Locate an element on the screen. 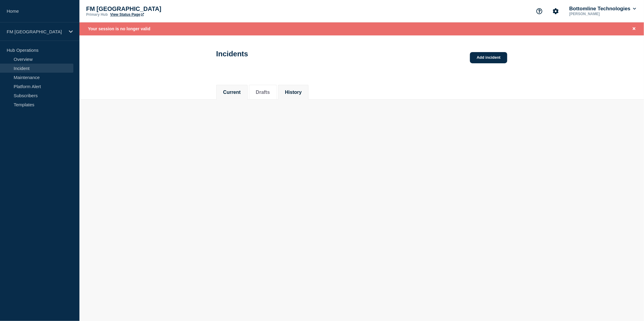 The height and width of the screenshot is (321, 644). button: Current is located at coordinates (232, 92).